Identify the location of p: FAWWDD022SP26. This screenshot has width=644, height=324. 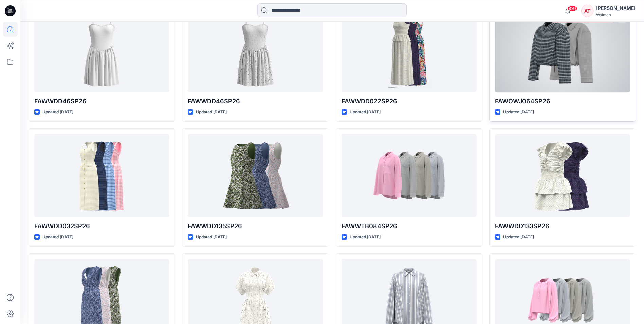
(409, 102).